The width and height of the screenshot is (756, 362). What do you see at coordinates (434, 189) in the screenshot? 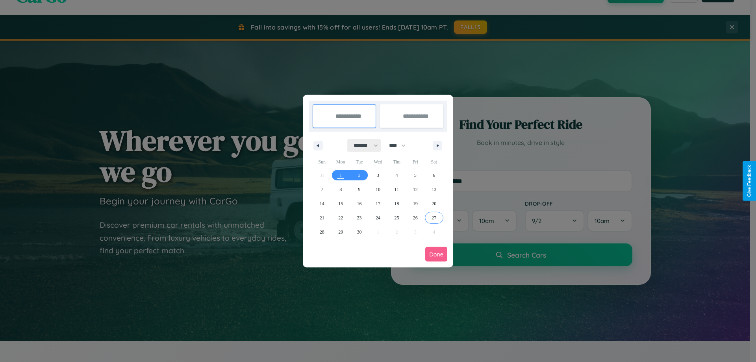
I see `button: 13` at bounding box center [434, 189].